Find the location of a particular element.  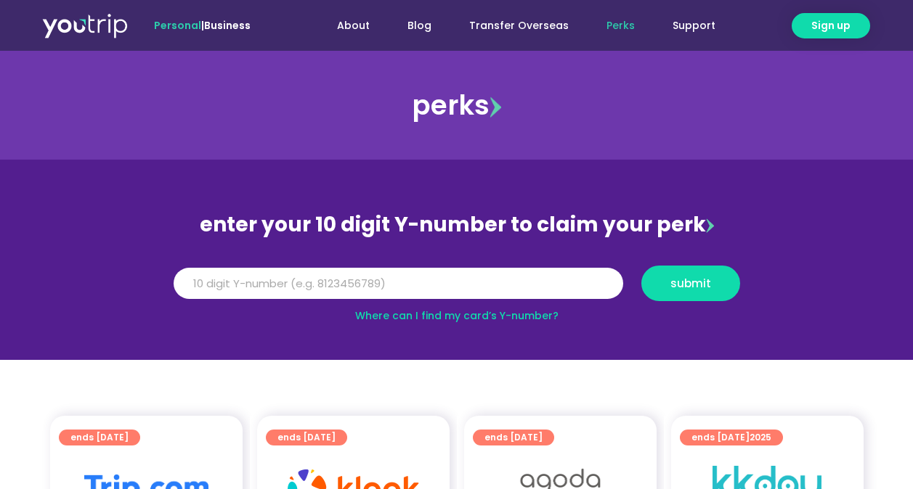

a: Perks is located at coordinates (620, 25).